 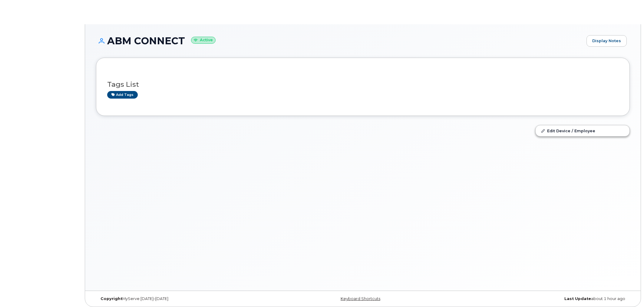 What do you see at coordinates (362, 84) in the screenshot?
I see `h3: Tags List` at bounding box center [362, 84].